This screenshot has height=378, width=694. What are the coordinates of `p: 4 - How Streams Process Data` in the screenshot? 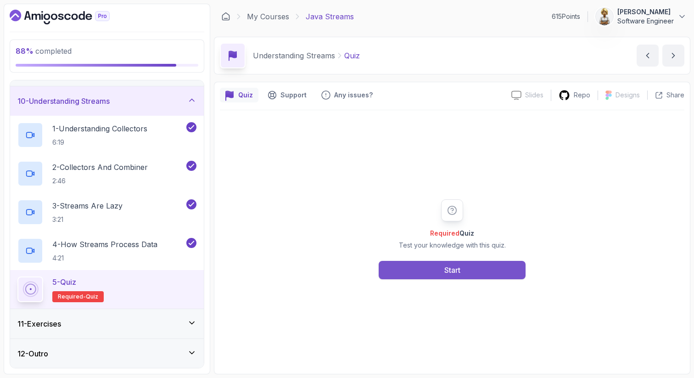 It's located at (105, 244).